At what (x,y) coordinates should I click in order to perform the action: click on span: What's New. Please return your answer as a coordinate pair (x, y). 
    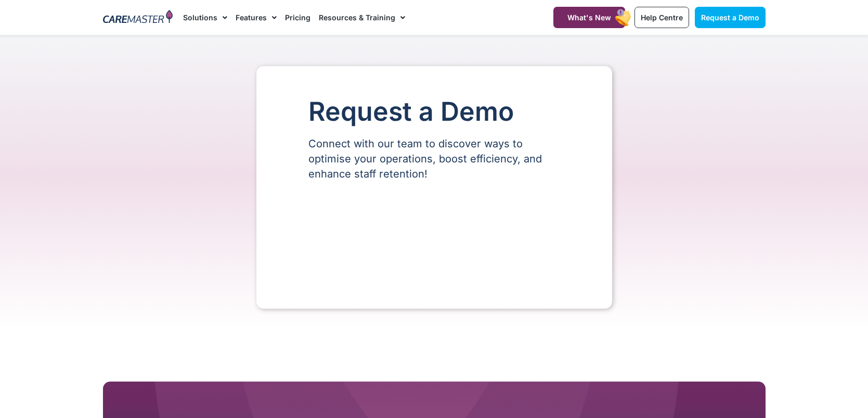
    Looking at the image, I should click on (589, 17).